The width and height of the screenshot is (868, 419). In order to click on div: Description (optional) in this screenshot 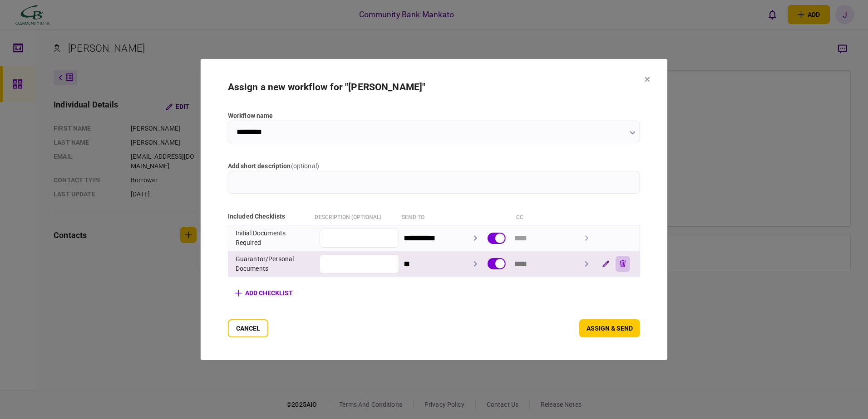, I will do `click(356, 216)`.